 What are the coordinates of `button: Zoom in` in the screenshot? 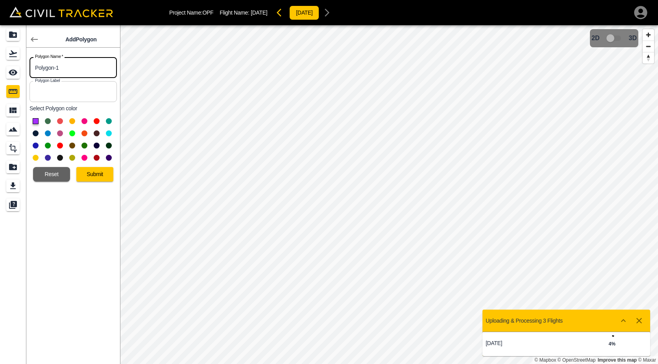 It's located at (648, 35).